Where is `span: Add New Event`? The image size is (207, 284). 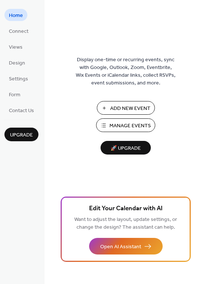 span: Add New Event is located at coordinates (130, 109).